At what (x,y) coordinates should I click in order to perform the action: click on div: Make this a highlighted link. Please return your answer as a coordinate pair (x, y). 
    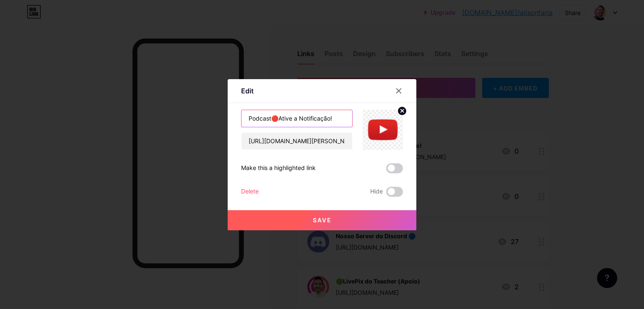
    Looking at the image, I should click on (278, 169).